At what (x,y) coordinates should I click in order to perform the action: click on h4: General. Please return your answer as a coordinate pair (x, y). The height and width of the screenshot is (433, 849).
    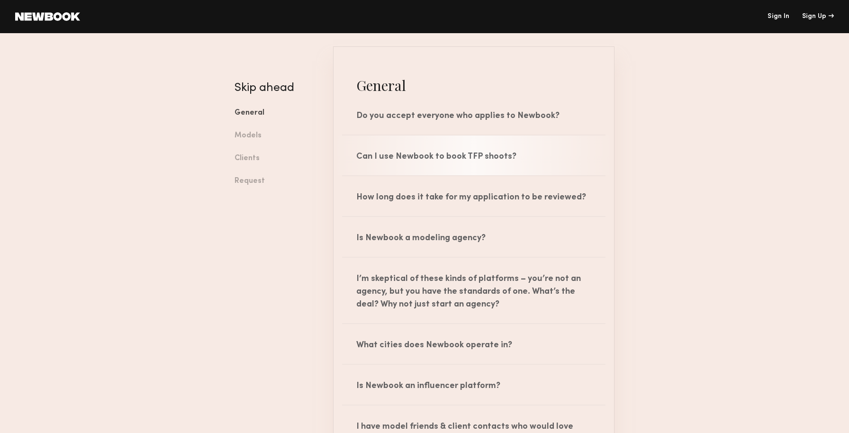
    Looking at the image, I should click on (474, 85).